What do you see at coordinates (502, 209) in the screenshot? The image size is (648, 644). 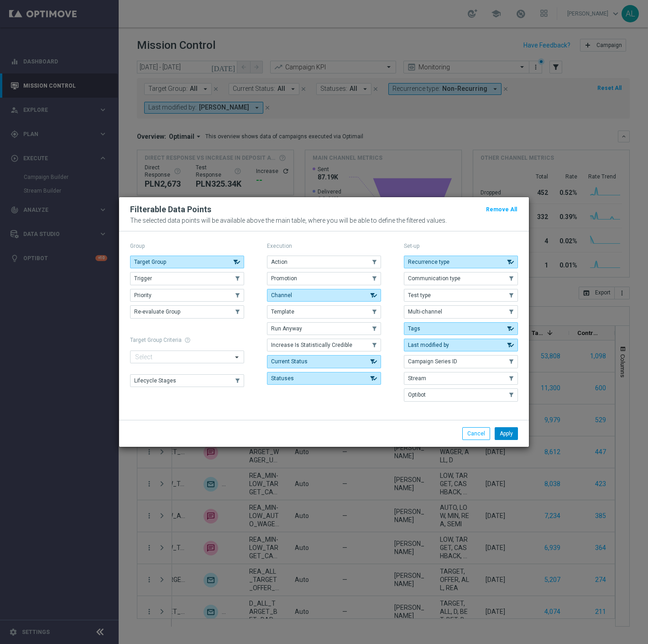 I see `button: Remove All` at bounding box center [502, 209].